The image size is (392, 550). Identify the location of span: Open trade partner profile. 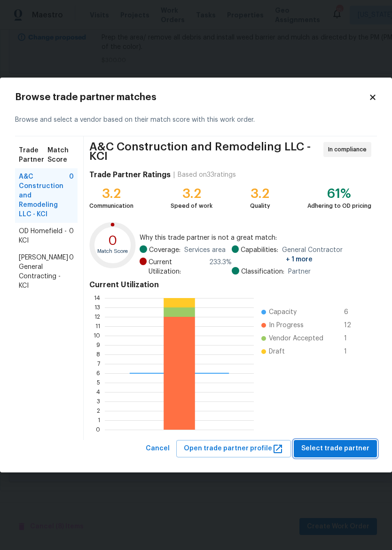
(234, 448).